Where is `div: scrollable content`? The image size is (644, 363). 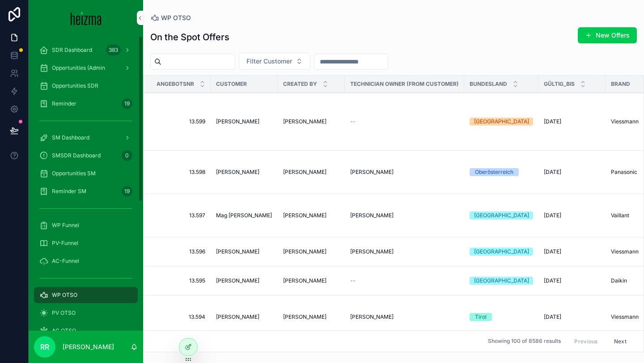
div: scrollable content is located at coordinates (86, 183).